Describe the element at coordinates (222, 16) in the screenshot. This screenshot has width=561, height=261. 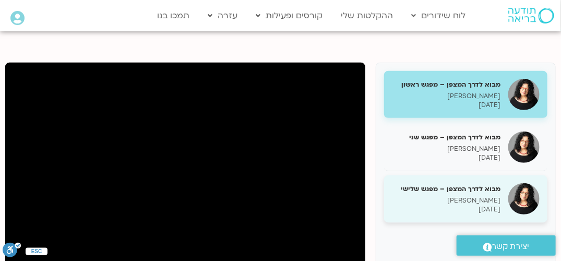
I see `a: עזרה` at that location.